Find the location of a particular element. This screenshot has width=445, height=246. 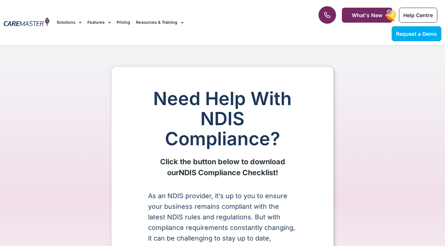

a: Help Centre is located at coordinates (418, 15).